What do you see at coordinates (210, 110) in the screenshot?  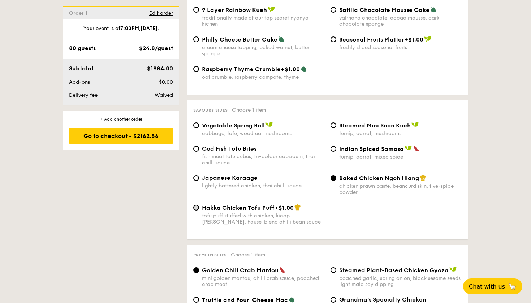 I see `span: Savoury sides` at bounding box center [210, 110].